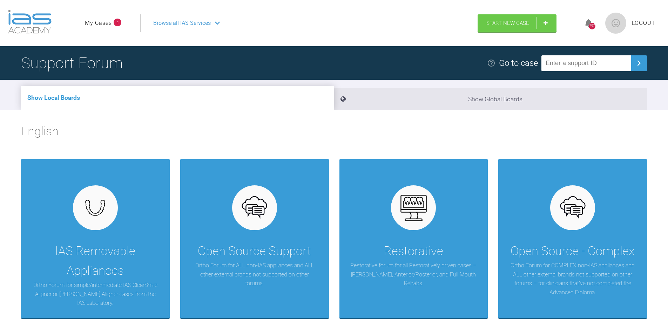  Describe the element at coordinates (616, 23) in the screenshot. I see `img: profile.png` at that location.